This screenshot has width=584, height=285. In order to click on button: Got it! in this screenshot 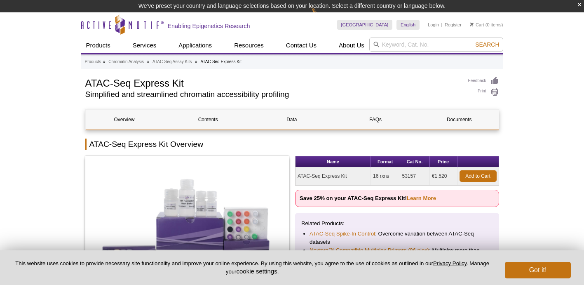, I will do `click(538, 270)`.